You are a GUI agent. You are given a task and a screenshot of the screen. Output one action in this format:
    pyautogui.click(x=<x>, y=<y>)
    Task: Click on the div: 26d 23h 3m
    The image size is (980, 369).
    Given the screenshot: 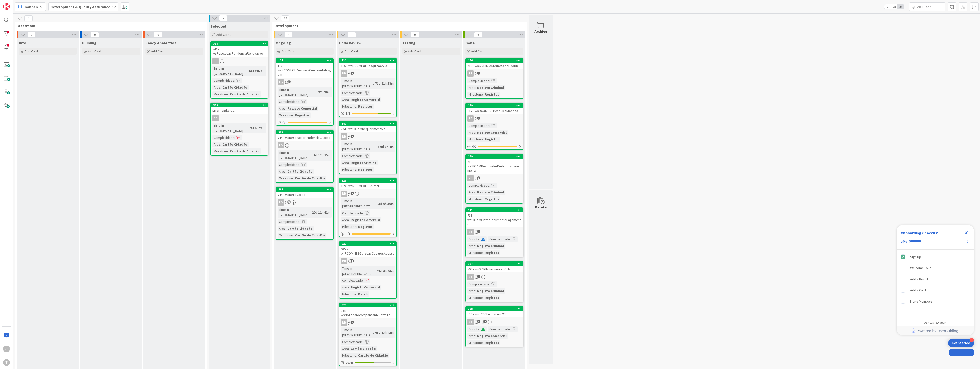 What is the action you would take?
    pyautogui.click(x=257, y=71)
    